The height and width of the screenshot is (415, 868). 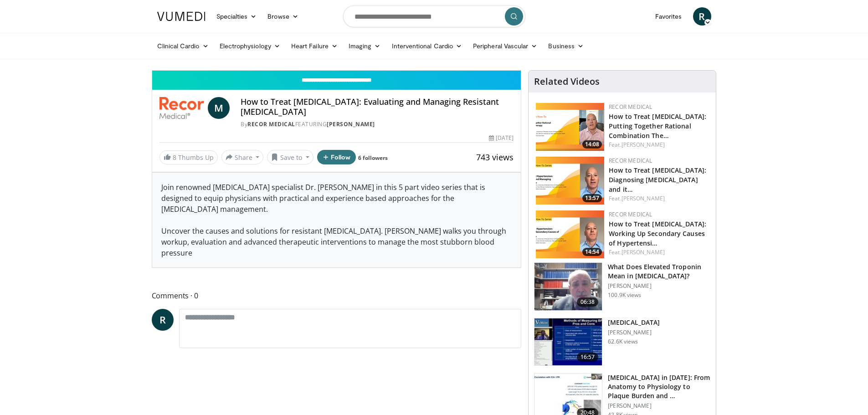 What do you see at coordinates (434, 17) in the screenshot?
I see `input: Search topics, interventions` at bounding box center [434, 17].